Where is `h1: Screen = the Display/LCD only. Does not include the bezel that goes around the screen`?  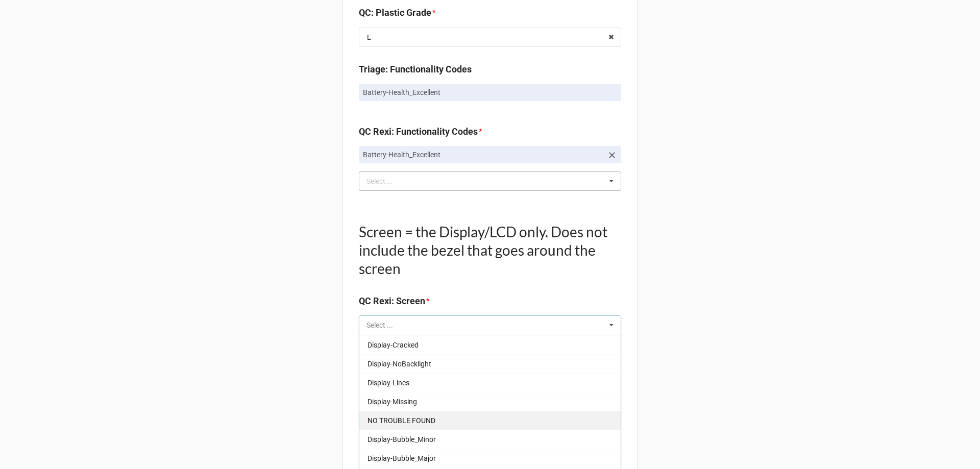 h1: Screen = the Display/LCD only. Does not include the bezel that goes around the screen is located at coordinates (490, 250).